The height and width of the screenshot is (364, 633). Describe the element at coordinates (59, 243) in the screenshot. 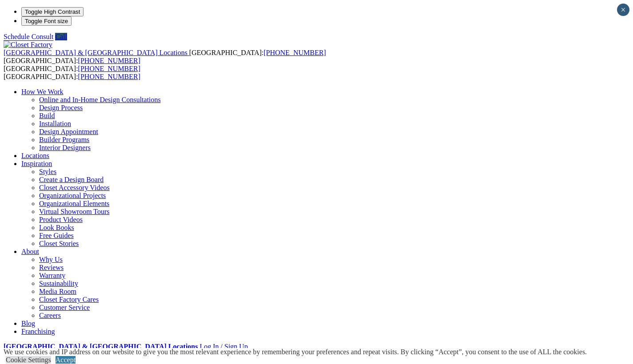

I see `a: Closet Stories` at that location.